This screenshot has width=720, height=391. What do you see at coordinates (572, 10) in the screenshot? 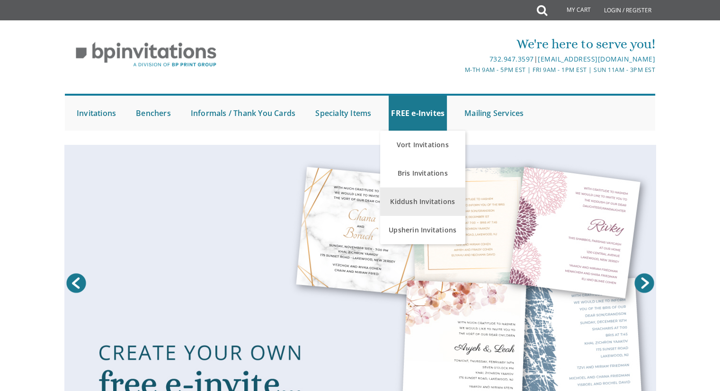
I see `a: My Cart` at bounding box center [572, 10].